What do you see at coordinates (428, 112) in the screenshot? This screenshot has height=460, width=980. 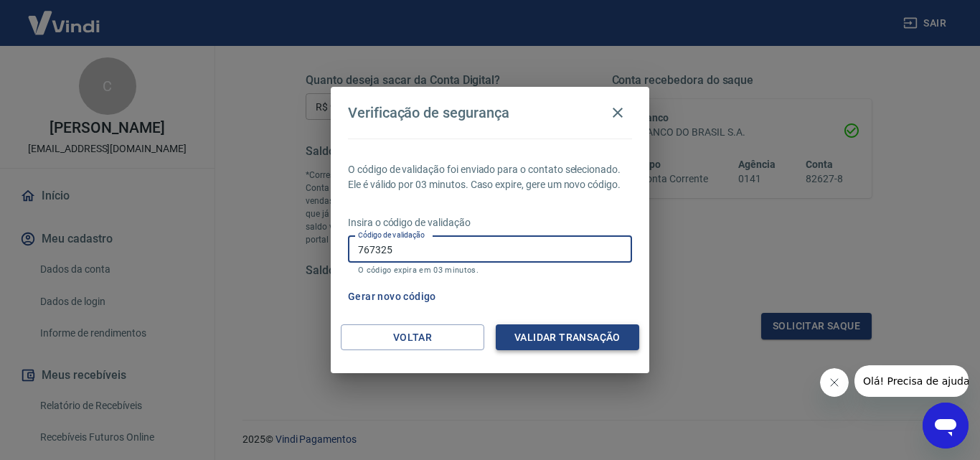 I see `h4: Verificação de segurança` at bounding box center [428, 112].